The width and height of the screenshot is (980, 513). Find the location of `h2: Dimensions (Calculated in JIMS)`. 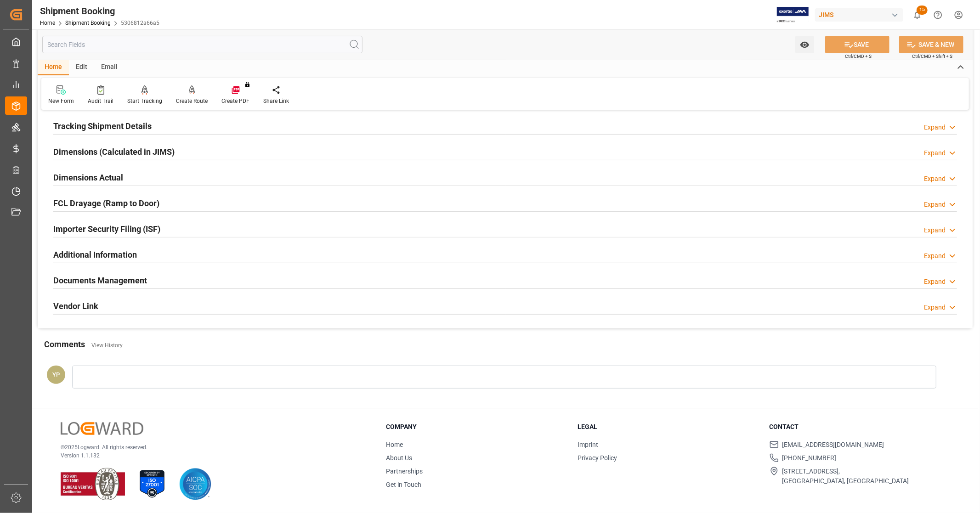

h2: Dimensions (Calculated in JIMS) is located at coordinates (114, 152).